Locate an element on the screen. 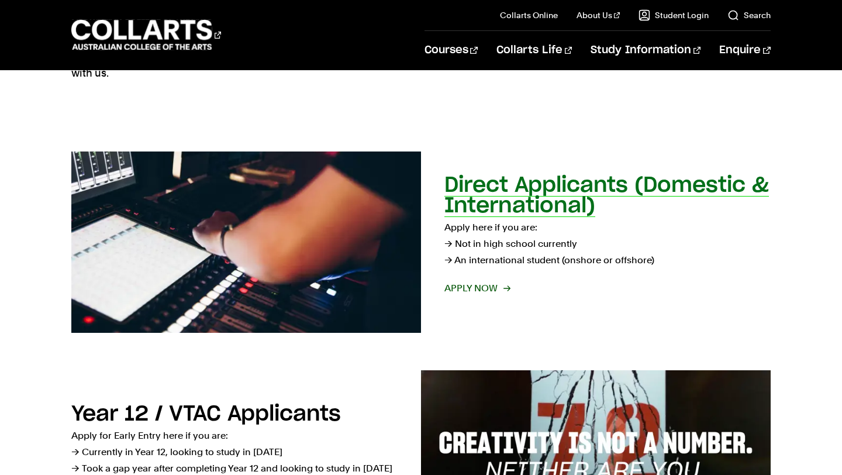  a: Search is located at coordinates (749, 15).